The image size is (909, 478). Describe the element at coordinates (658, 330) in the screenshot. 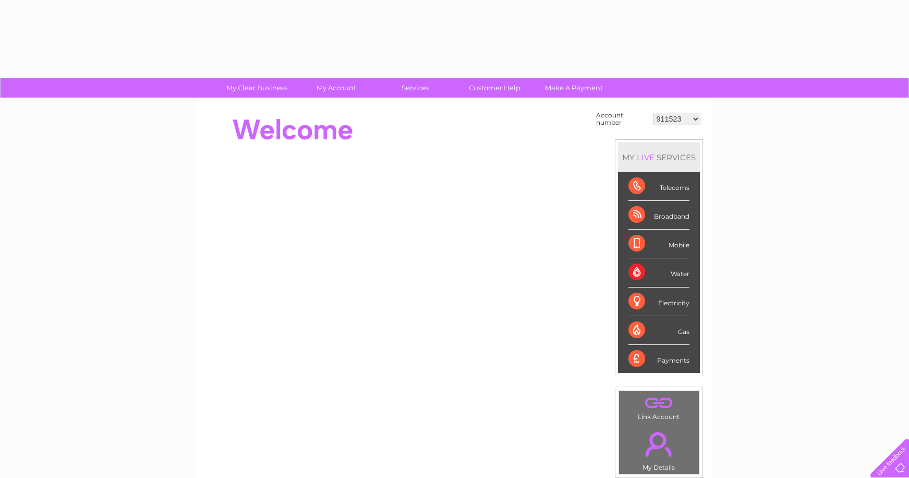

I see `div: Gas` at that location.